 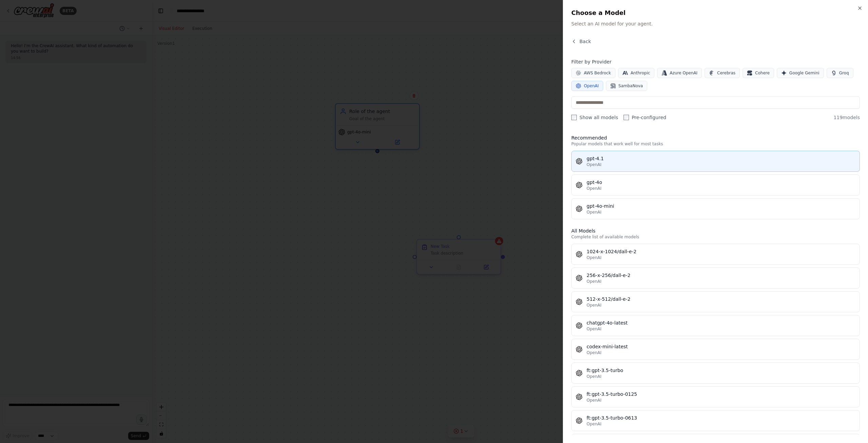 I want to click on span: Groq, so click(x=844, y=73).